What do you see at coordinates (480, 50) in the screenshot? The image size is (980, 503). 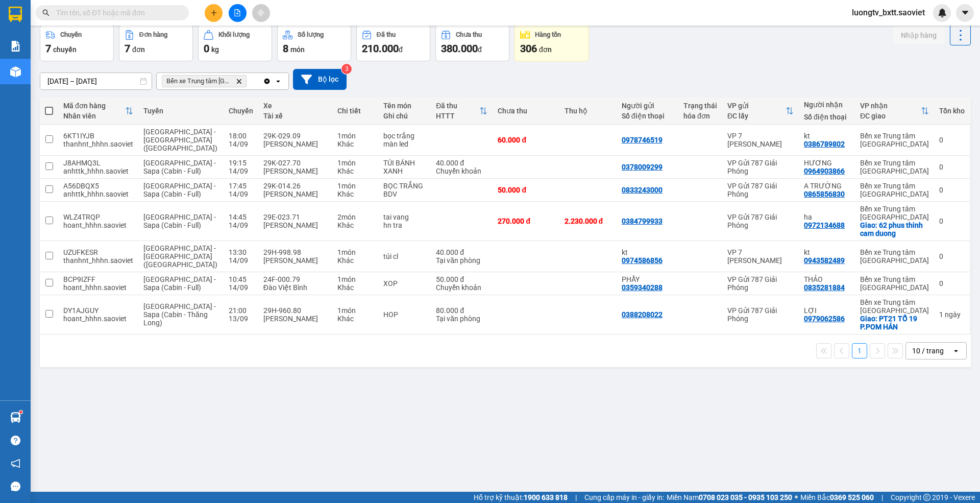 I see `span: đ` at bounding box center [480, 50].